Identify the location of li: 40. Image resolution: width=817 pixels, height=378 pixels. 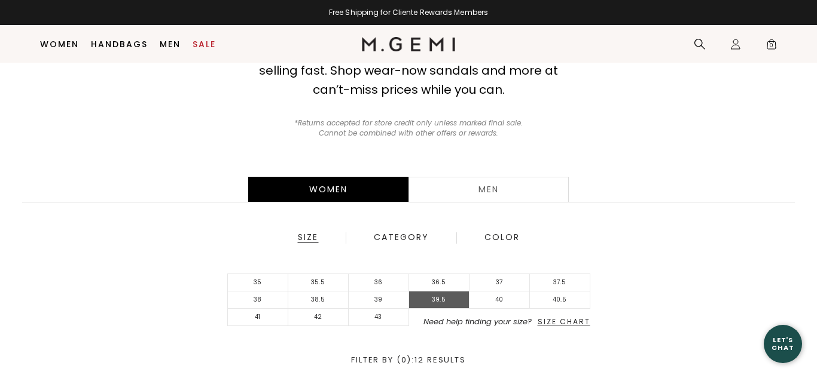
(499, 300).